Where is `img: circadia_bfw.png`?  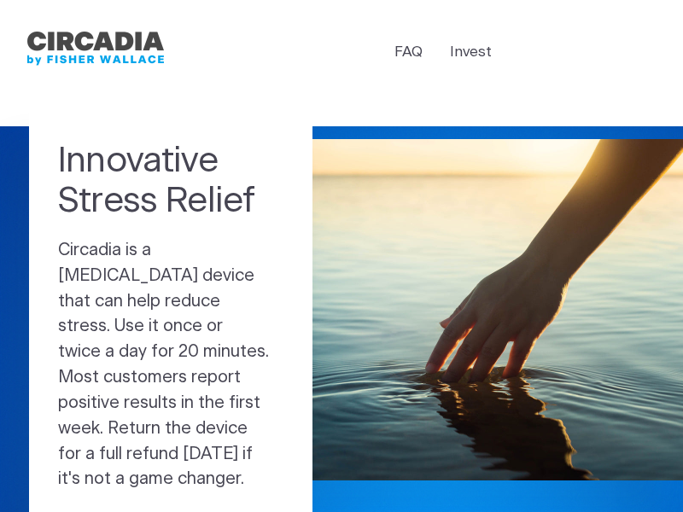 img: circadia_bfw.png is located at coordinates (96, 49).